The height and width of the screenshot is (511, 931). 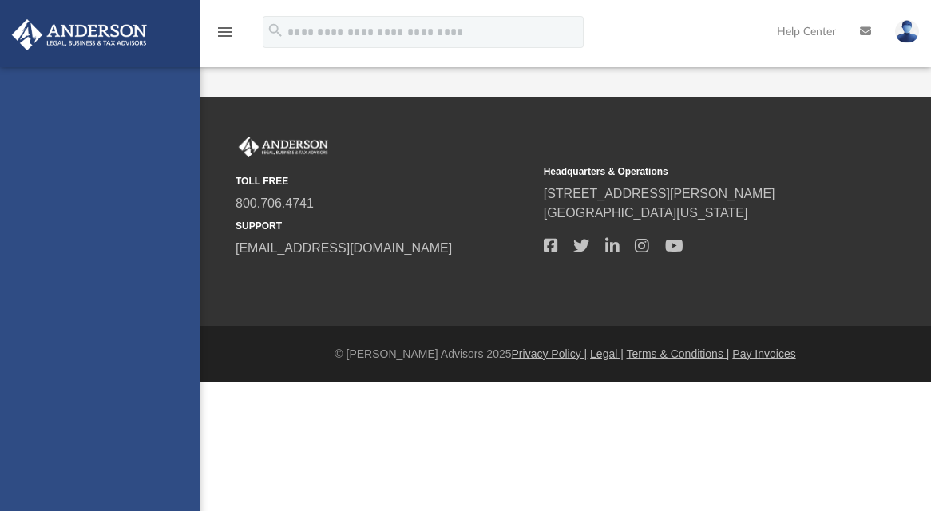 I want to click on a: 800.706.4741, so click(x=275, y=203).